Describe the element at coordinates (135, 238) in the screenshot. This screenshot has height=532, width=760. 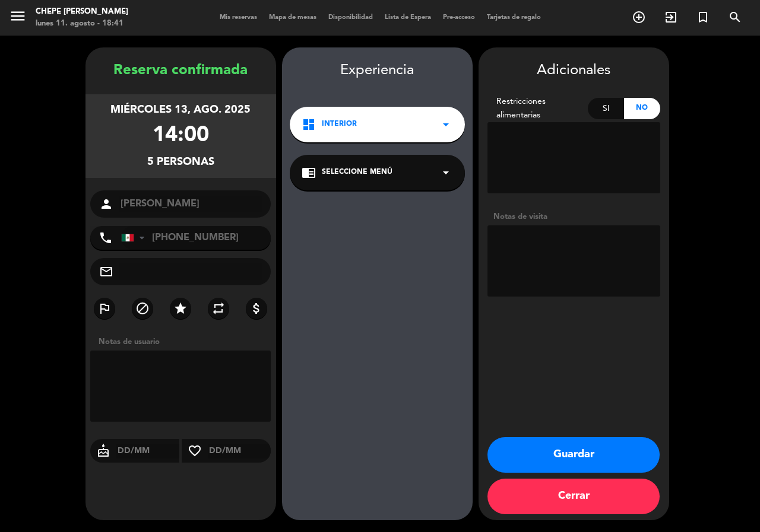
I see `div: Mexico (México): +52` at that location.